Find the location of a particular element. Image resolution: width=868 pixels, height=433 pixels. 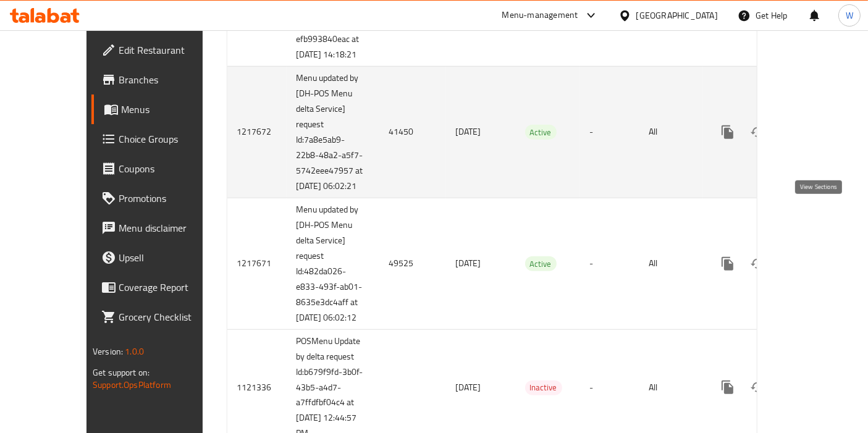

a: Menus is located at coordinates (161, 109).